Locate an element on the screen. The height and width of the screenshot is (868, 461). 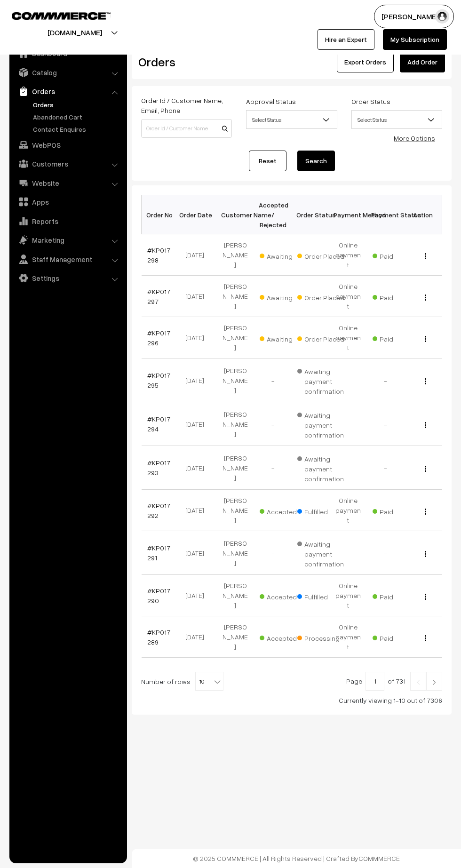
button: Export Orders is located at coordinates (365, 63).